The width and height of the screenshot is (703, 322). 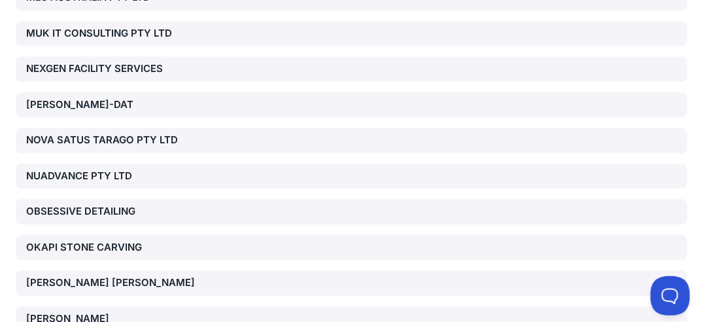 What do you see at coordinates (133, 69) in the screenshot?
I see `div: NEXGEN FACILITY SERVICES` at bounding box center [133, 69].